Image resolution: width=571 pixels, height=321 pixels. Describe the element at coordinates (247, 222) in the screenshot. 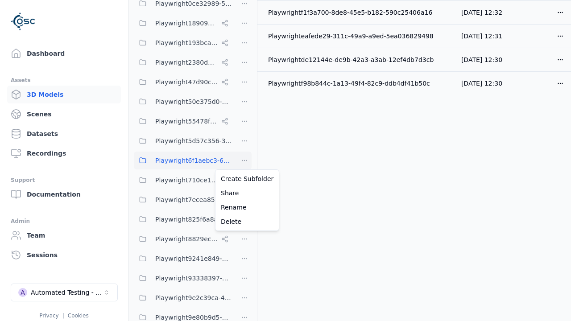

I see `a: Delete` at that location.